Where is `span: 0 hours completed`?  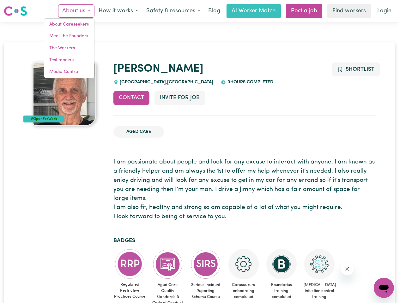 span: 0 hours completed is located at coordinates (249, 82).